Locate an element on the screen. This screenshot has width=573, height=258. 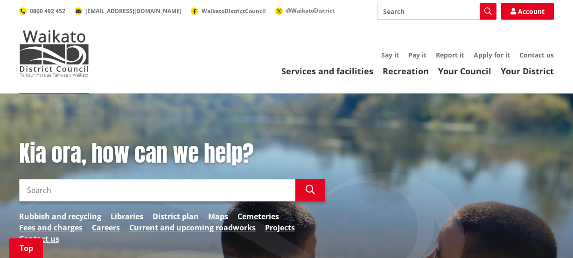
a: Maps is located at coordinates (218, 216).